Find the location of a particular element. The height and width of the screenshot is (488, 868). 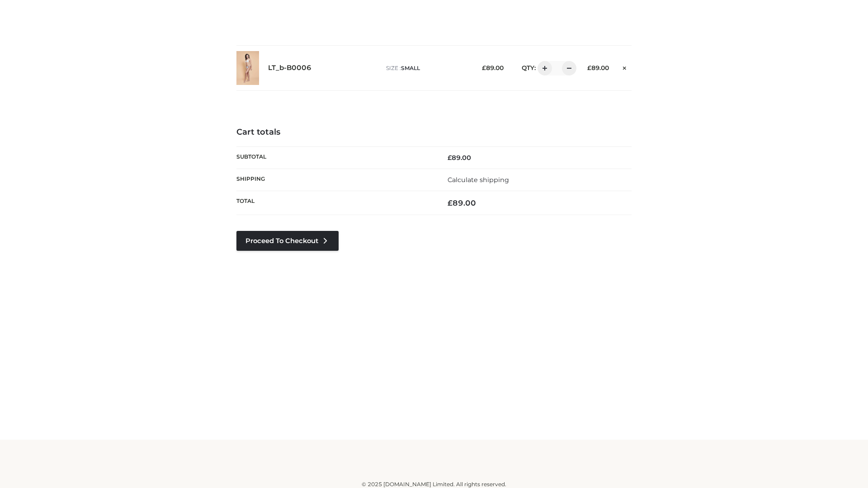

h4: Cart totals is located at coordinates (434, 133).